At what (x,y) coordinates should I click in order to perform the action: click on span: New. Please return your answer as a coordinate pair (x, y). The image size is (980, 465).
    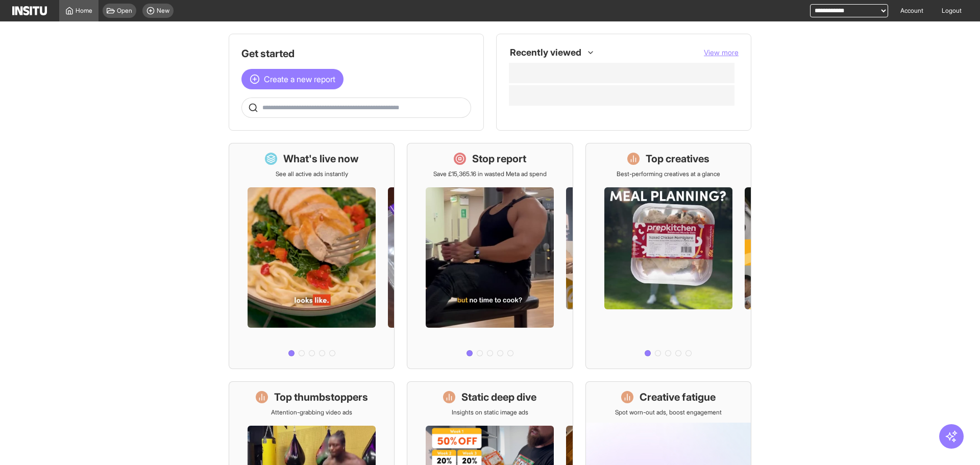
    Looking at the image, I should click on (162, 10).